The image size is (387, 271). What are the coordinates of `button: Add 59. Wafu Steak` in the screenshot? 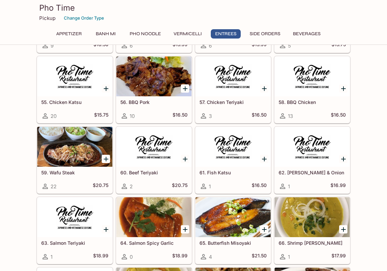 It's located at (106, 159).